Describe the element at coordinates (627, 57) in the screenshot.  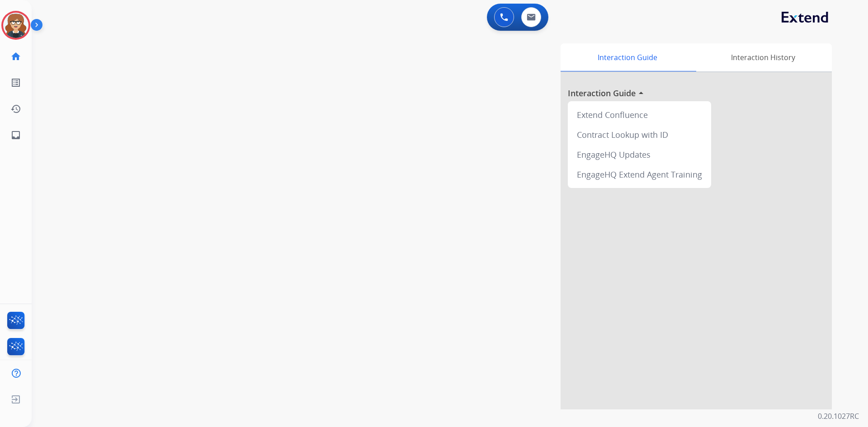
I see `div: Interaction Guide` at that location.